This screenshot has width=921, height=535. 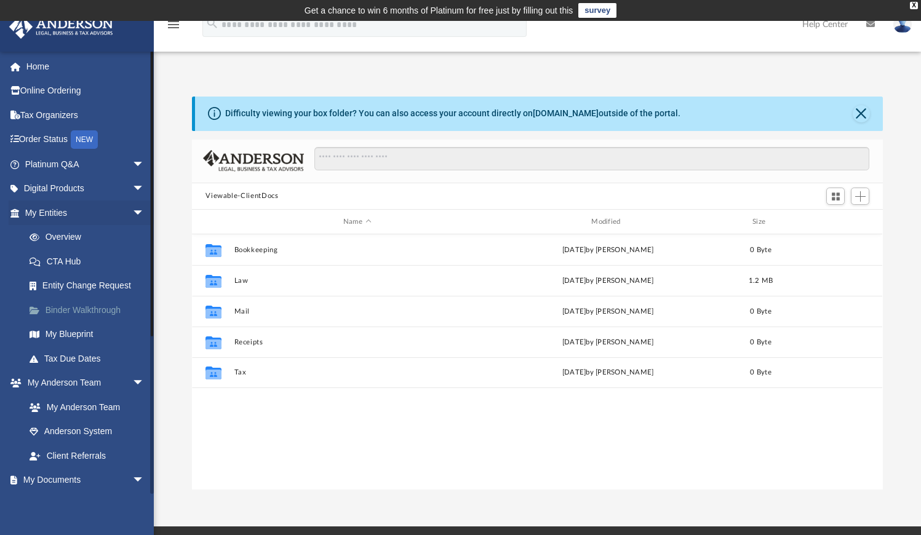 I want to click on a: Entity Change Request, so click(x=90, y=286).